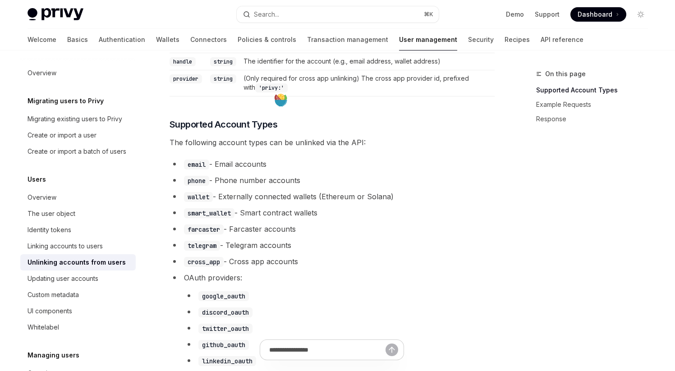 This screenshot has height=371, width=675. I want to click on div: Custom metadata, so click(53, 295).